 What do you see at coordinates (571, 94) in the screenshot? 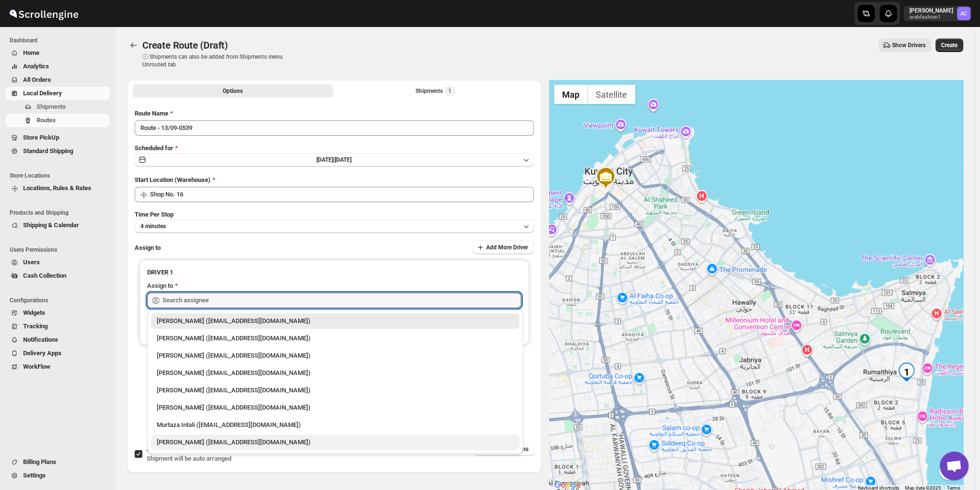
I see `button: Show street map` at bounding box center [571, 94].